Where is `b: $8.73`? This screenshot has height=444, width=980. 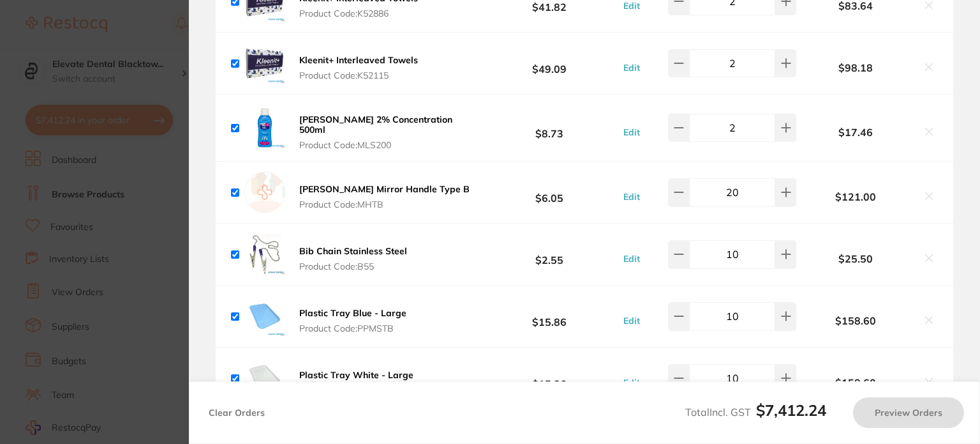
b: $8.73 is located at coordinates (549, 128).